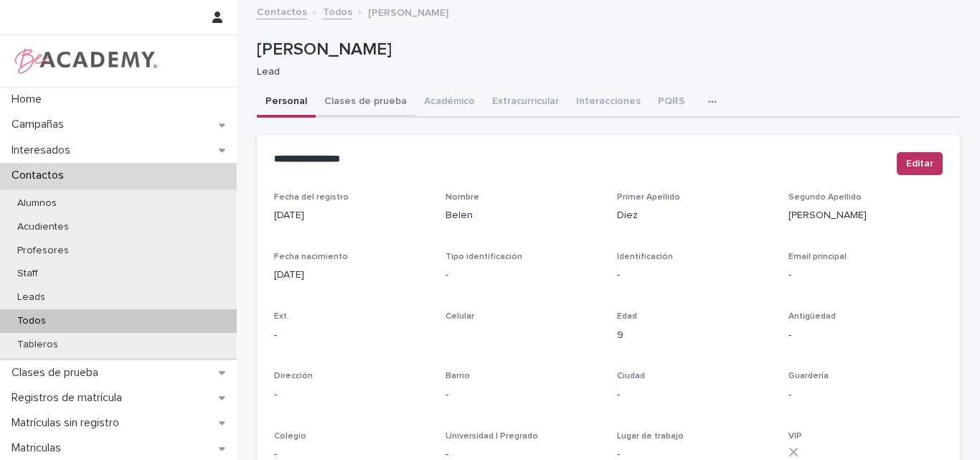 The width and height of the screenshot is (980, 460). I want to click on span: Universidad | Pregrado, so click(491, 436).